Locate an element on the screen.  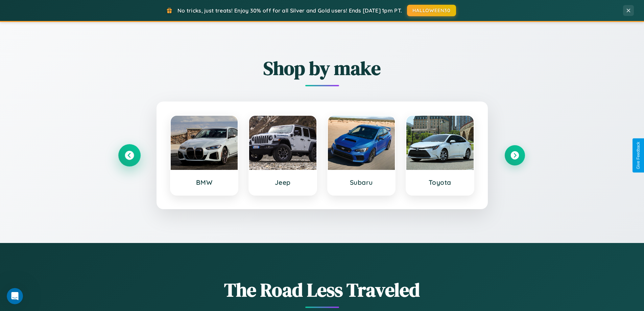
h3: Subaru is located at coordinates (361, 183).